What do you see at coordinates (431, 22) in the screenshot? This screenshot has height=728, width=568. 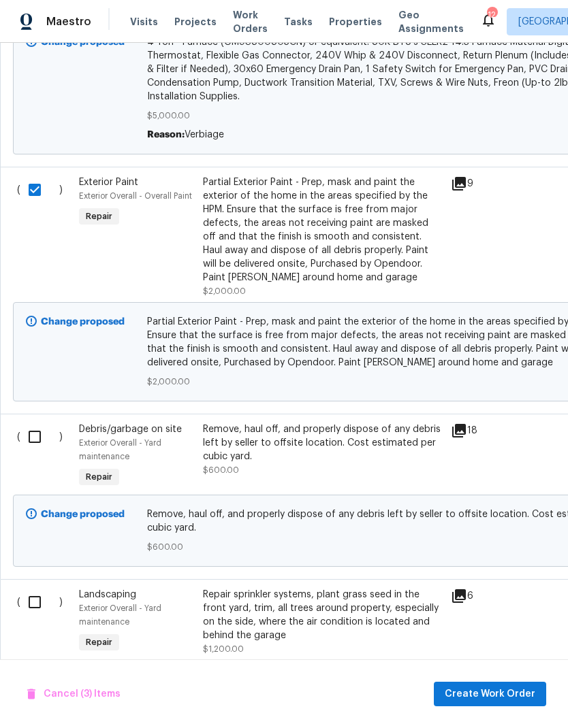 I see `span: Geo Assignments` at bounding box center [431, 22].